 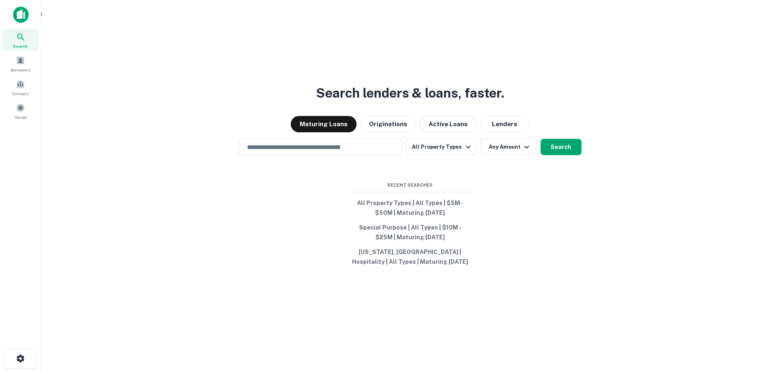 What do you see at coordinates (20, 40) in the screenshot?
I see `a: Search` at bounding box center [20, 40].